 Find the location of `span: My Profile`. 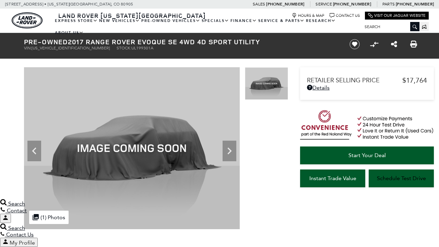

span: My Profile is located at coordinates (22, 242).